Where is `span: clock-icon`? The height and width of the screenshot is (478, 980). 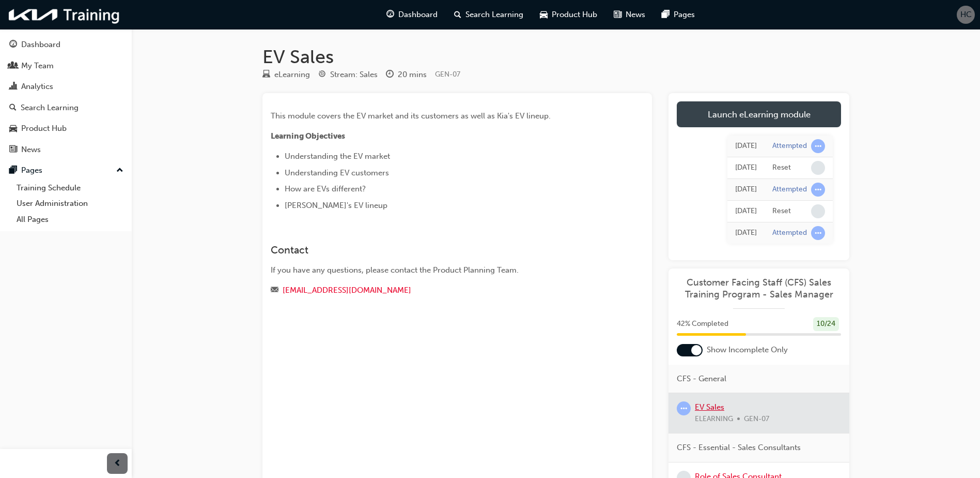
span: clock-icon is located at coordinates (390, 75).